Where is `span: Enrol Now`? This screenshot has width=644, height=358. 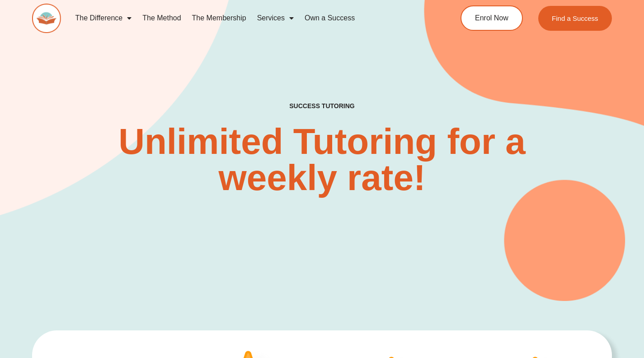 span: Enrol Now is located at coordinates (491, 18).